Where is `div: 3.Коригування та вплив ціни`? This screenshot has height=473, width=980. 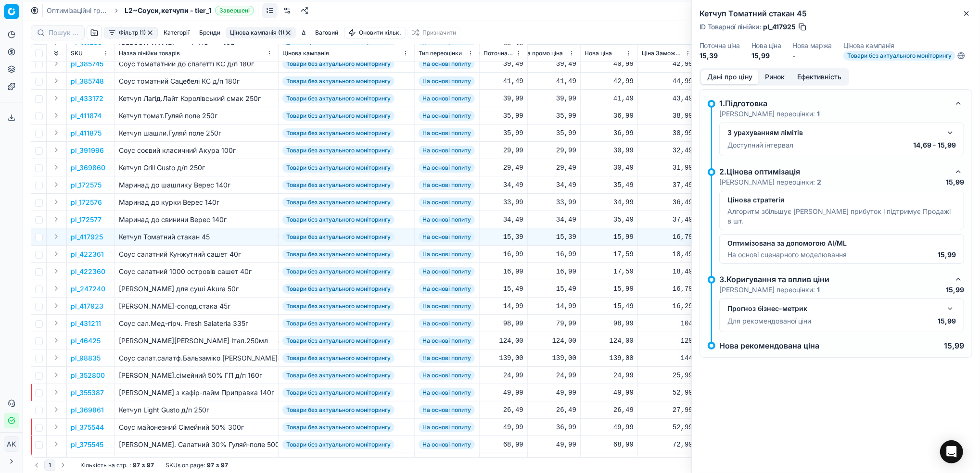 div: 3.Коригування та вплив ціни is located at coordinates (834, 279).